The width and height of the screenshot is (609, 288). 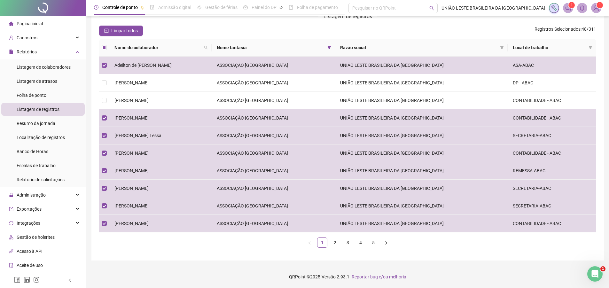 I want to click on li: Próxima página, so click(x=386, y=243).